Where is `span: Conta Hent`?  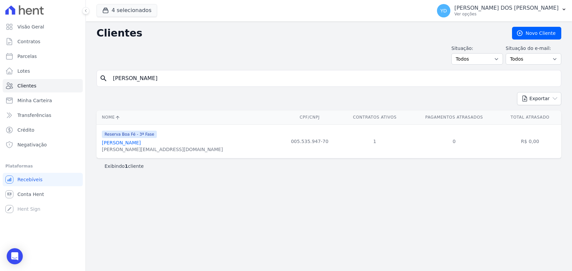 span: Conta Hent is located at coordinates (30, 194).